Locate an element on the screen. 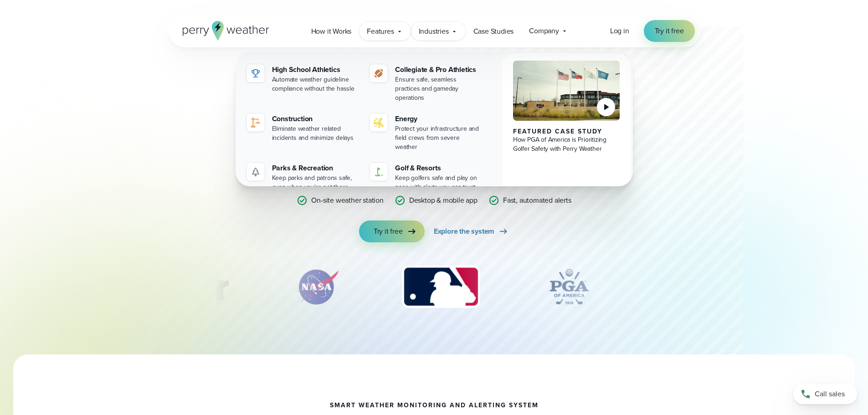  a: Construction Eliminate weather related incidents and minimize delays is located at coordinates (302, 128).